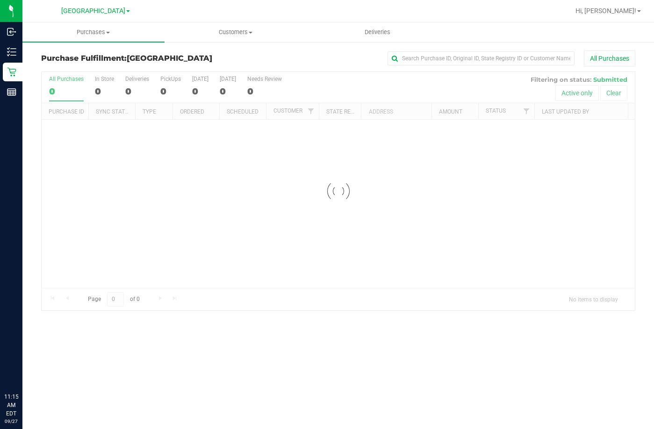 Image resolution: width=654 pixels, height=429 pixels. What do you see at coordinates (236, 32) in the screenshot?
I see `a: Customers` at bounding box center [236, 32].